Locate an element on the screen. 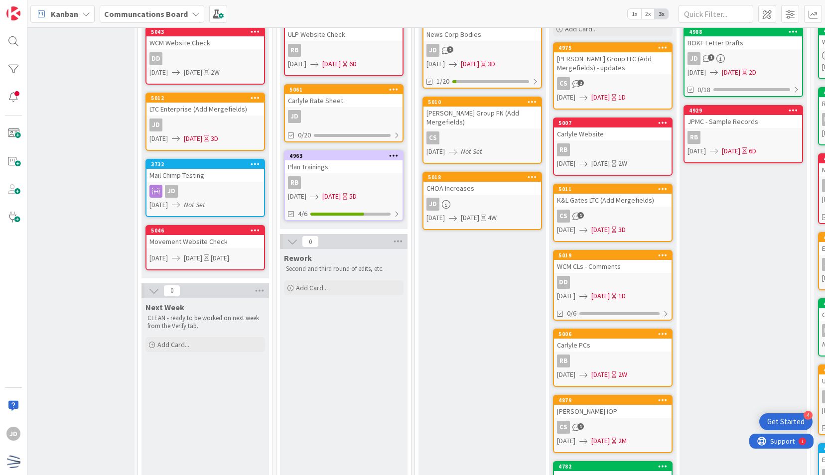 This screenshot has width=825, height=475. span: 1/20 is located at coordinates (443, 81).